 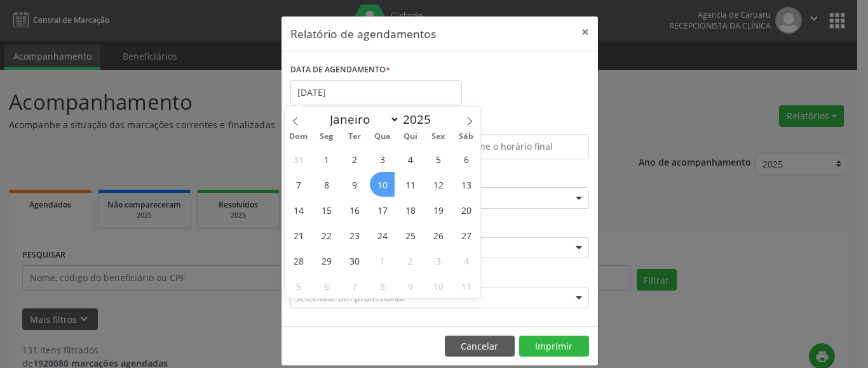 What do you see at coordinates (326, 159) in the screenshot?
I see `span: Setembro 1, 2025` at bounding box center [326, 159].